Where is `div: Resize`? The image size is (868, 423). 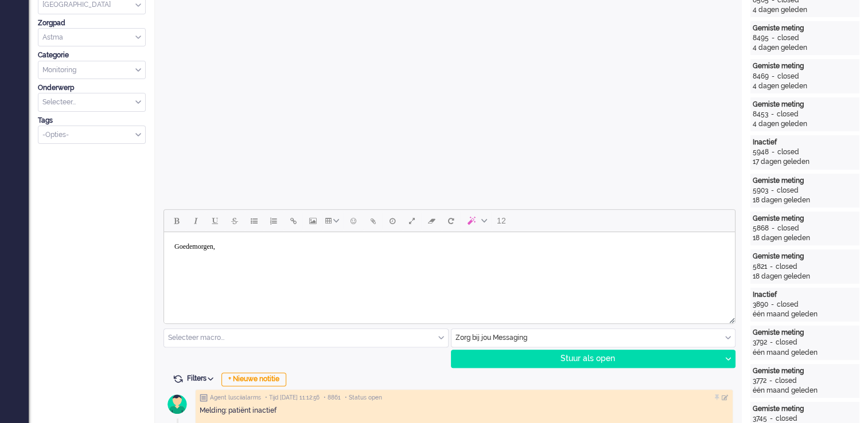 div: Resize is located at coordinates (730, 318).